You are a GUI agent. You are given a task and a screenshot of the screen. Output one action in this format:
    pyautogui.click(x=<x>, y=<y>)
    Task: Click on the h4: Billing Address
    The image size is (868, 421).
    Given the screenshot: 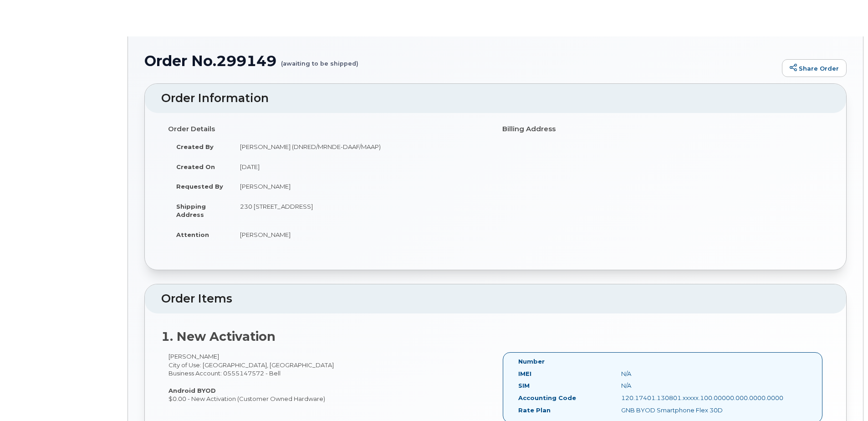 What is the action you would take?
    pyautogui.click(x=663, y=129)
    